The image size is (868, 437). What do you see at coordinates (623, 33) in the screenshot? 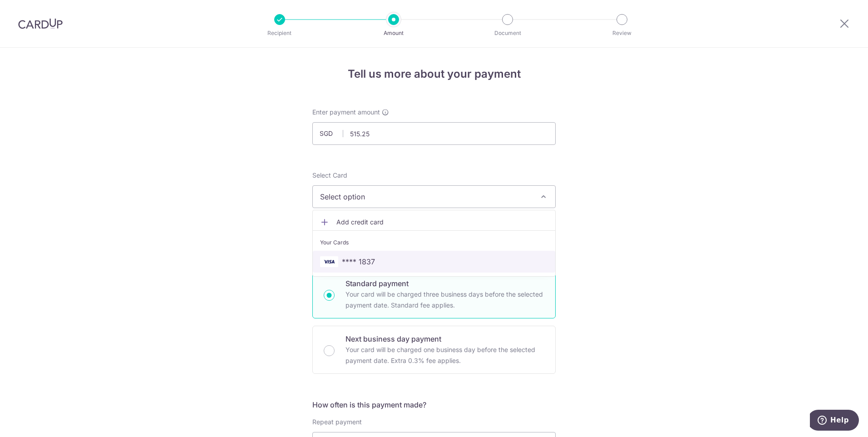
I see `p: Review` at bounding box center [623, 33].